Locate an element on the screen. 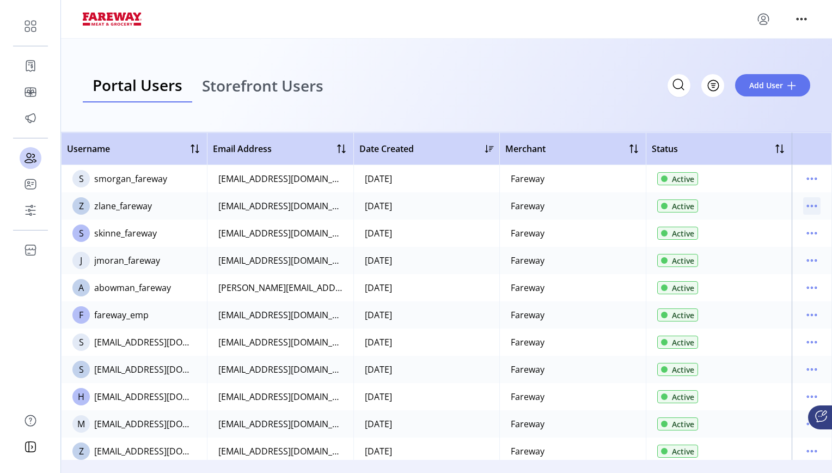 The height and width of the screenshot is (473, 832). span: Status is located at coordinates (665, 149).